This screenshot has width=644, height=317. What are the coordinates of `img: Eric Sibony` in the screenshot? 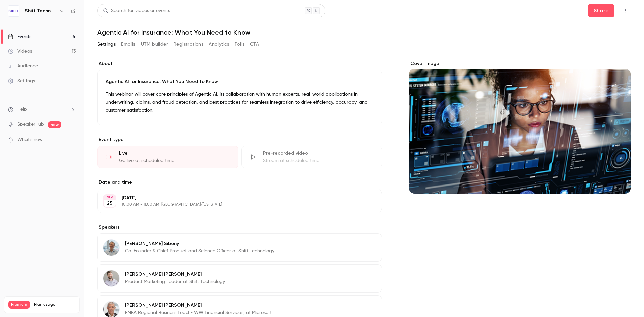 It's located at (111, 247).